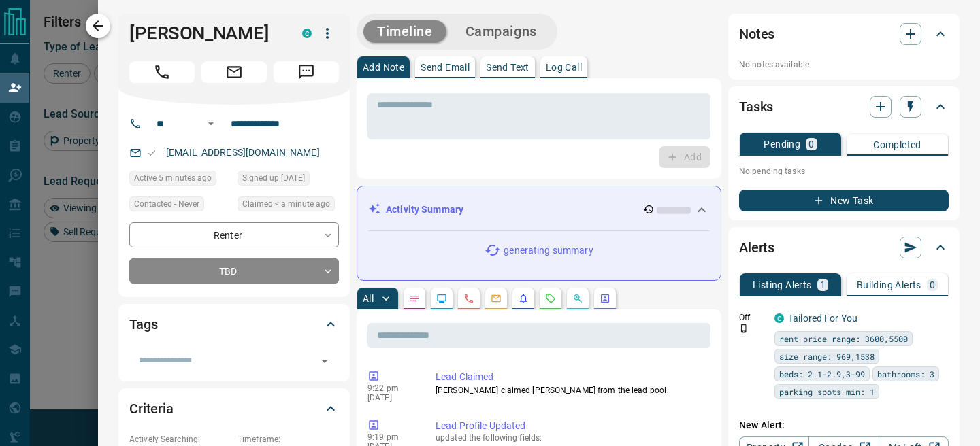 Image resolution: width=980 pixels, height=446 pixels. Describe the element at coordinates (844, 171) in the screenshot. I see `p: No pending tasks` at that location.